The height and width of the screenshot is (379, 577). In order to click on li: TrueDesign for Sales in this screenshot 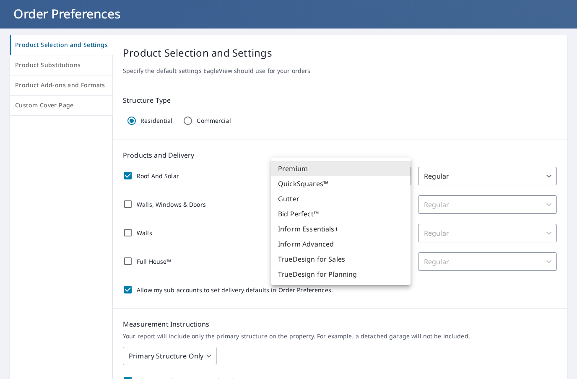, I will do `click(341, 259)`.